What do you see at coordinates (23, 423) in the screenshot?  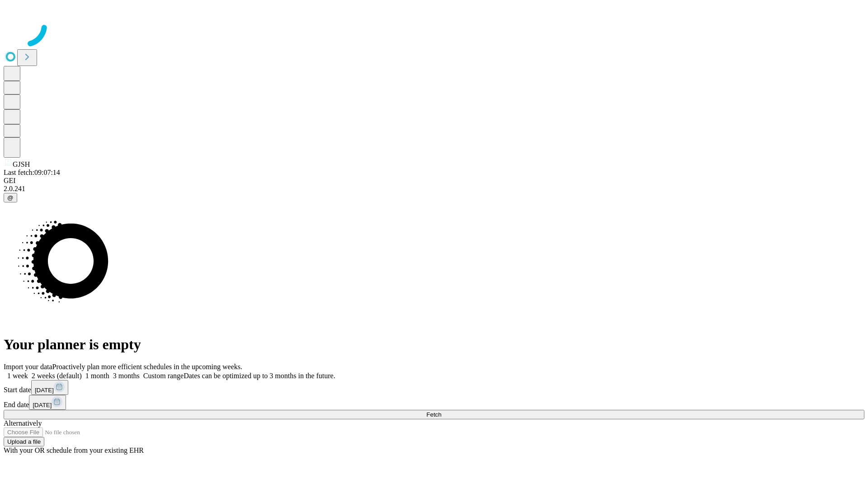 I see `span: Alternatively` at bounding box center [23, 423].